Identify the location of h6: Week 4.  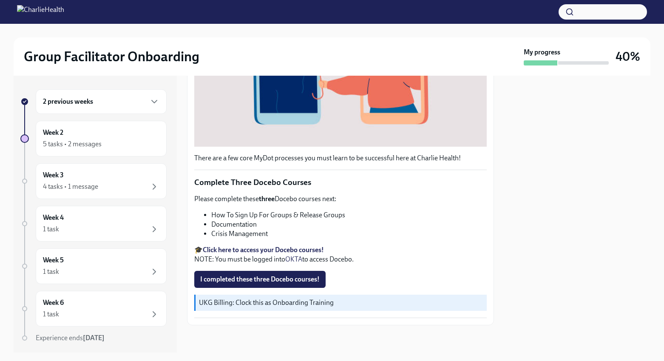
(53, 218).